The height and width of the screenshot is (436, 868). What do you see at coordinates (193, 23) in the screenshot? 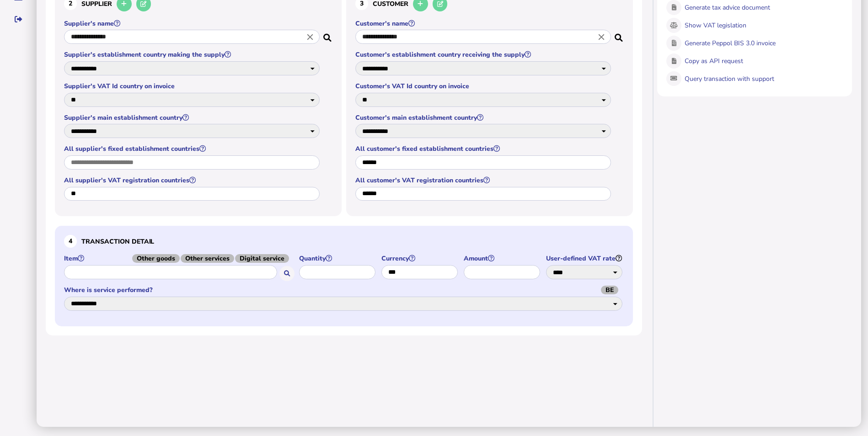
I see `label: Supplier's name` at bounding box center [193, 23].